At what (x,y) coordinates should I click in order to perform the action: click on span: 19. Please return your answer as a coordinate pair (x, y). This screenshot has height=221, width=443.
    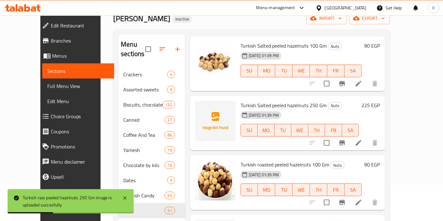
    Looking at the image, I should click on (170, 150).